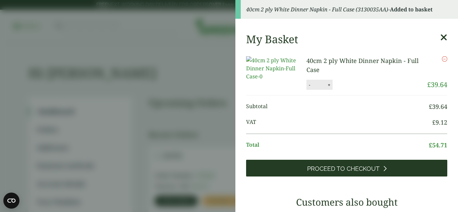  What do you see at coordinates (439, 122) in the screenshot?
I see `bdi: 9.12` at bounding box center [439, 122].